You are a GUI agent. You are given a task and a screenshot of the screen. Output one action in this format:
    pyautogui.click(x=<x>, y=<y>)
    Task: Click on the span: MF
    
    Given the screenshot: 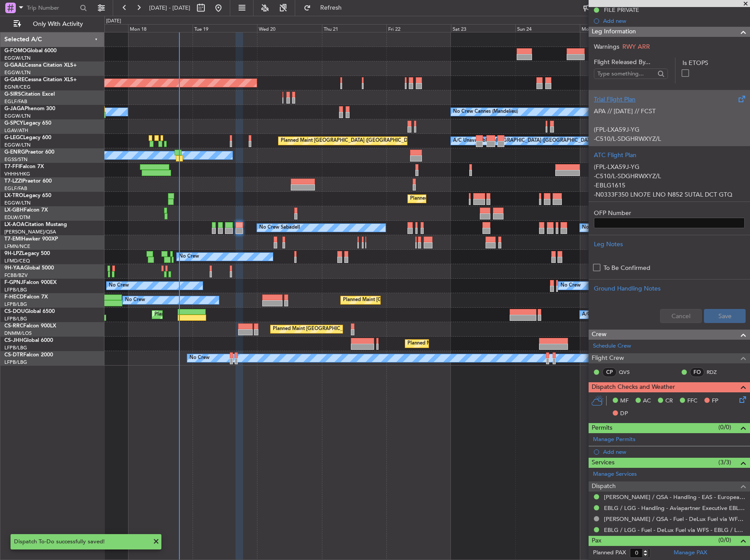 What is the action you would take?
    pyautogui.click(x=624, y=401)
    